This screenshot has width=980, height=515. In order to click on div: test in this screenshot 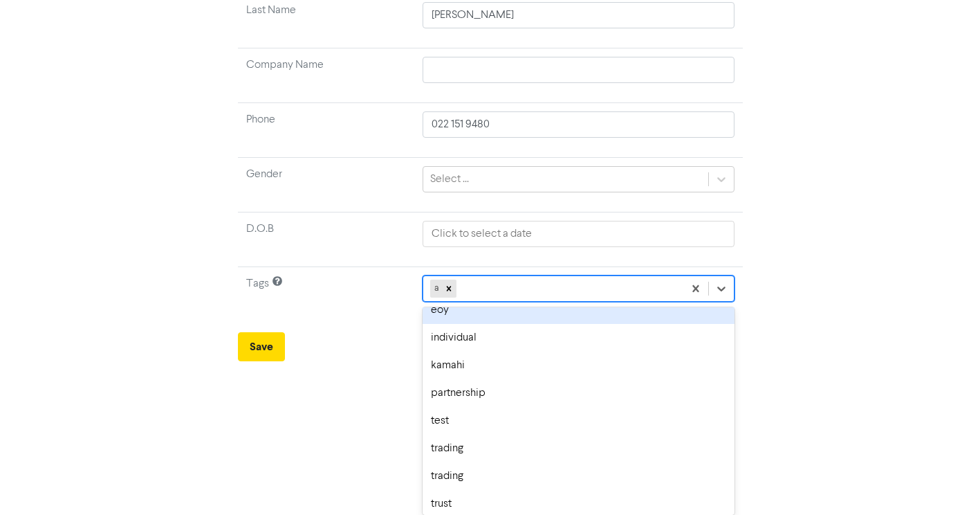, I will do `click(578, 421)`.